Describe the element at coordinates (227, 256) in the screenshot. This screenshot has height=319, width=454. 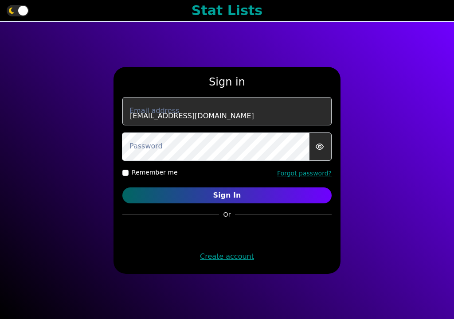
I see `a: Create account` at that location.